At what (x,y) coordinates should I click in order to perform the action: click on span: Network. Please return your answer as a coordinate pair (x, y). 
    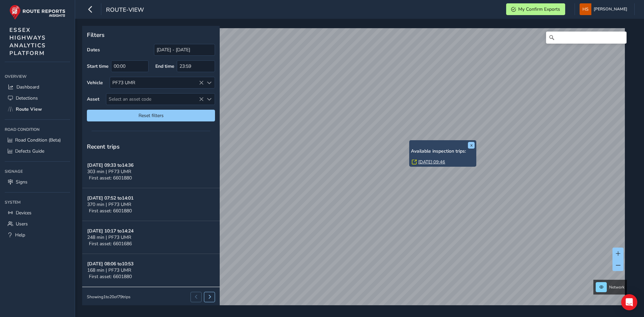
    Looking at the image, I should click on (617, 287).